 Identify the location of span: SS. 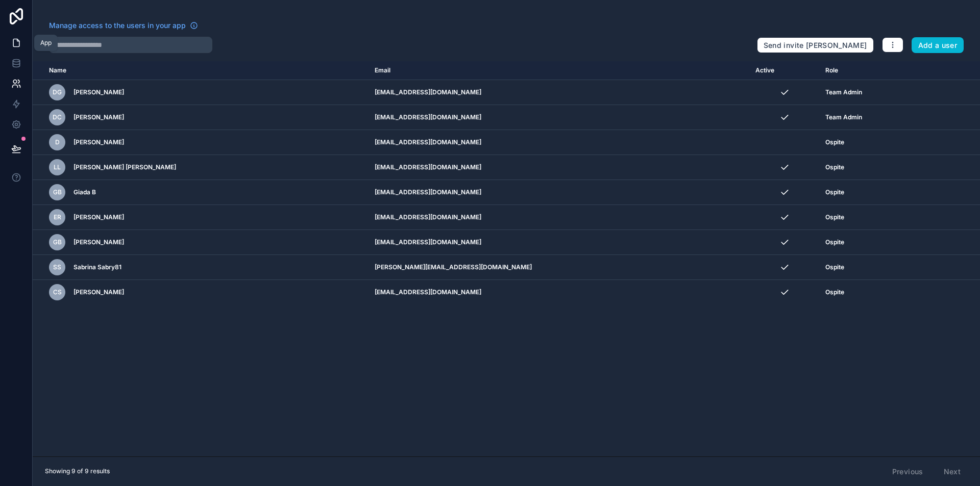
(58, 267).